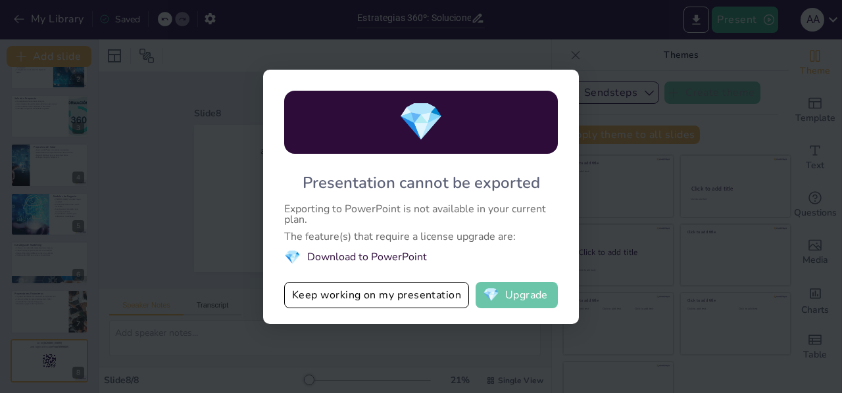 The image size is (842, 393). What do you see at coordinates (421, 214) in the screenshot?
I see `div: Exporting to PowerPoint is not available in your current plan.` at bounding box center [421, 214].